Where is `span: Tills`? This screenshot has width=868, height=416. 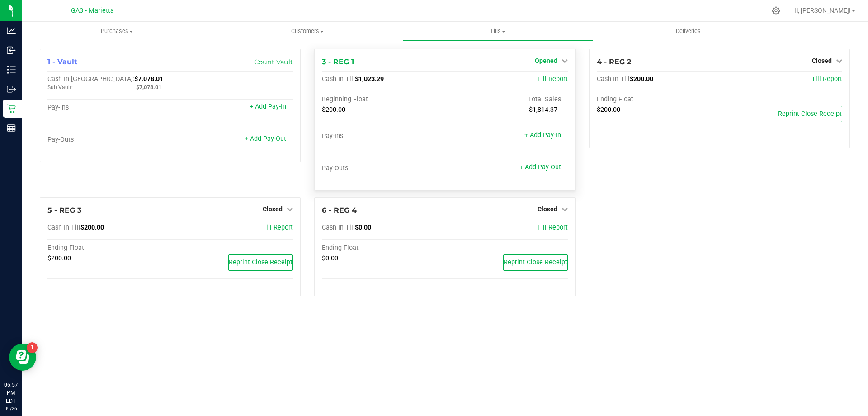
span: Tills is located at coordinates (497, 31).